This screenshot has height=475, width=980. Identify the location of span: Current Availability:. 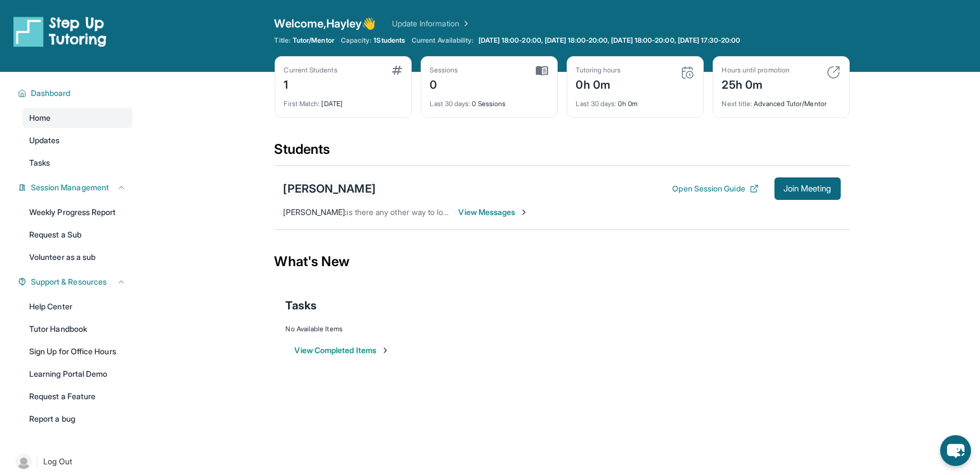
(443, 40).